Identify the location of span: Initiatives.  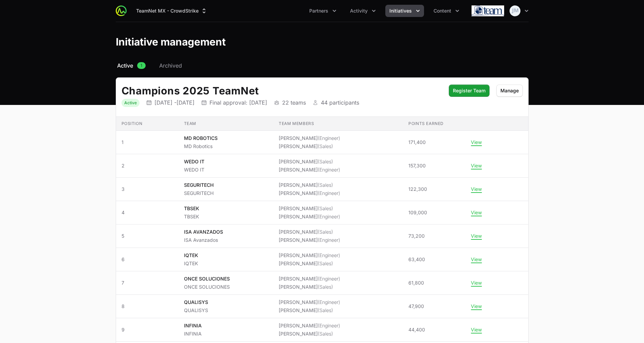
(401, 11).